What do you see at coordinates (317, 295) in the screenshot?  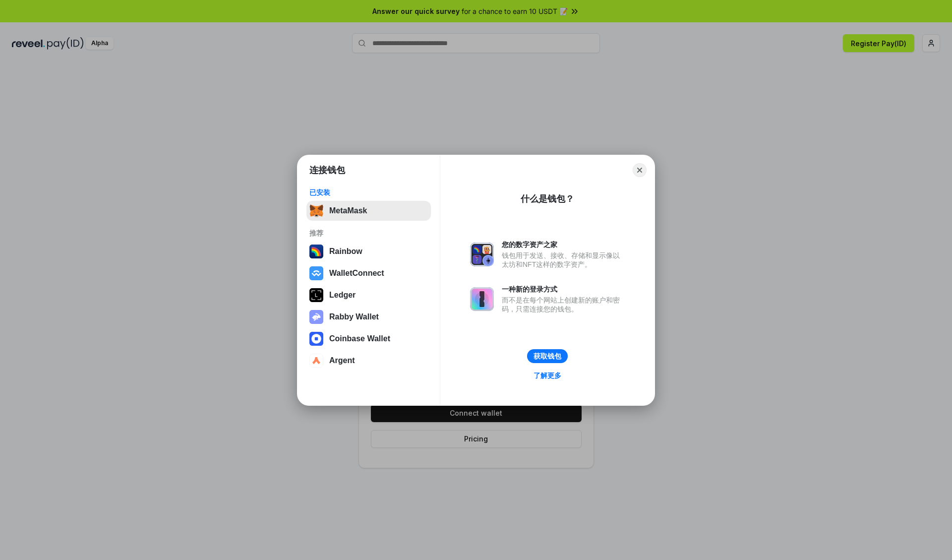 I see `img: svg+xml,%3Csvg%20xmlns%3D%22http%3A%2F%2Fwww.w3.org%2F2000%2Fsvg%22%20width%3D%2228%22%20height%3...` at bounding box center [317, 295].